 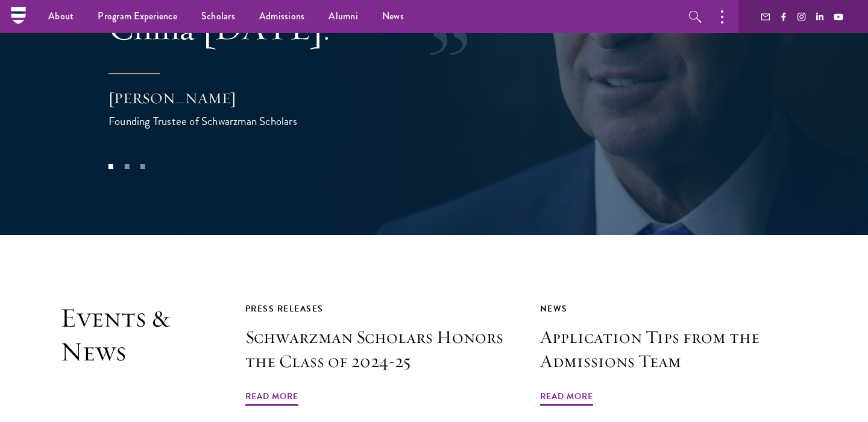 What do you see at coordinates (379, 355) in the screenshot?
I see `a: Press Releases Schwarzman Scholars Honors the Class of 2024-25 Read More` at bounding box center [379, 355].